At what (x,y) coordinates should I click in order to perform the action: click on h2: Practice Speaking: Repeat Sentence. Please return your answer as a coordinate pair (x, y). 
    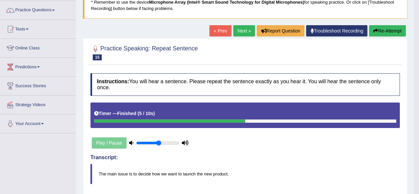
    Looking at the image, I should click on (144, 52).